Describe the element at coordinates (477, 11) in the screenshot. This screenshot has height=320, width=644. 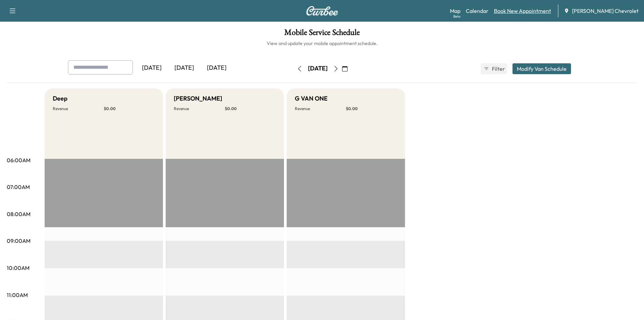
I see `a: Calendar` at that location.